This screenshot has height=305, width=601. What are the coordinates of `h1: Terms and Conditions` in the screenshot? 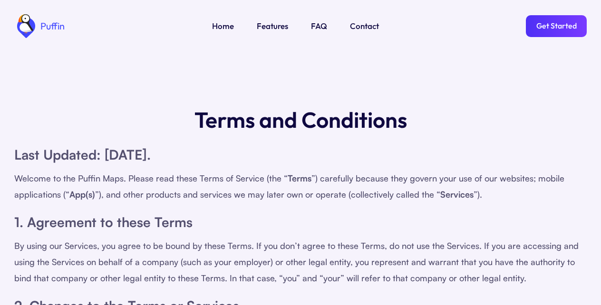 It's located at (301, 120).